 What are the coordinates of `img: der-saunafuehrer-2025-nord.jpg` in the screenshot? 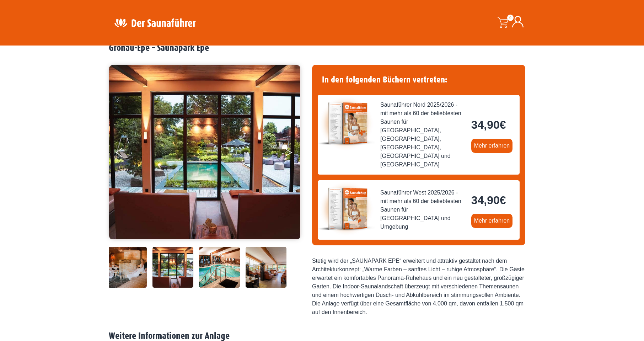 It's located at (346, 123).